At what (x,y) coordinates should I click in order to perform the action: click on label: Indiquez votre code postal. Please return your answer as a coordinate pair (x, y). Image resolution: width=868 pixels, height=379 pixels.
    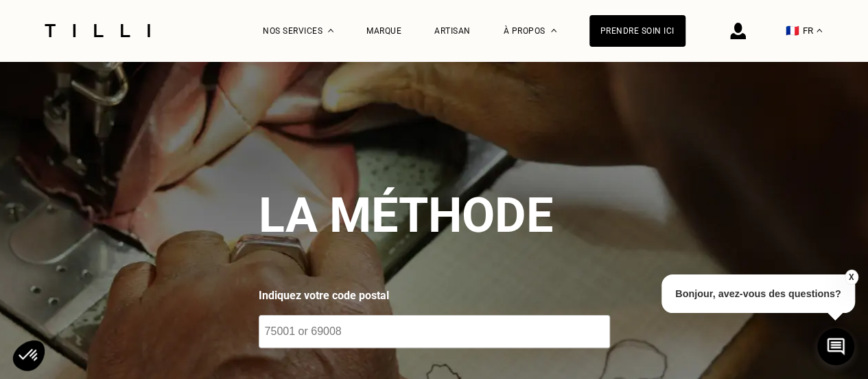
    Looking at the image, I should click on (434, 295).